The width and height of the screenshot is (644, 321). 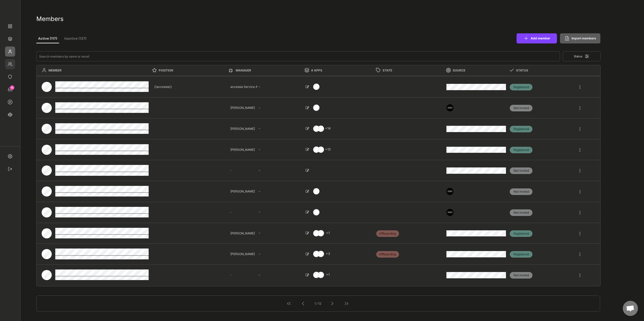 I want to click on div: eCademy GmbH - Marcel Lennartz (owner), so click(x=10, y=10).